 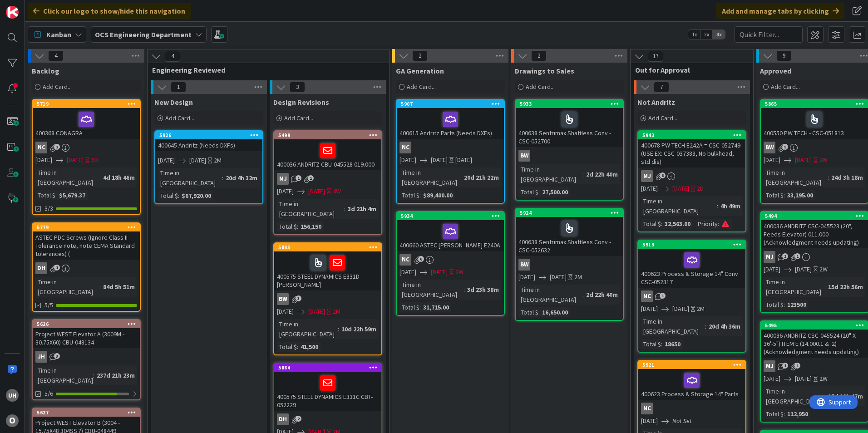 What do you see at coordinates (337, 192) in the screenshot?
I see `div: 4W` at bounding box center [337, 192].